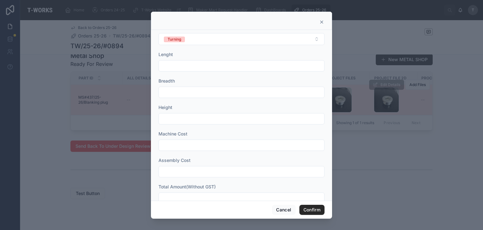  I want to click on span: Lenght, so click(166, 54).